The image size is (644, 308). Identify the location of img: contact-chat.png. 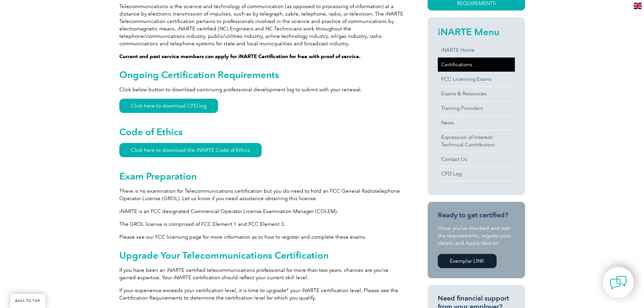
(618, 283).